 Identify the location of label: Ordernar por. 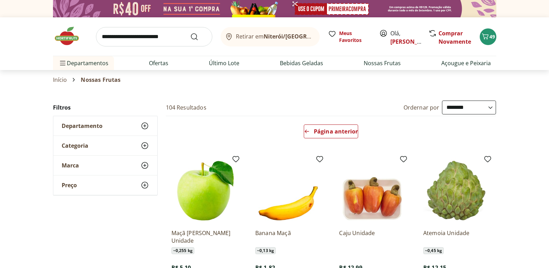
(422, 107).